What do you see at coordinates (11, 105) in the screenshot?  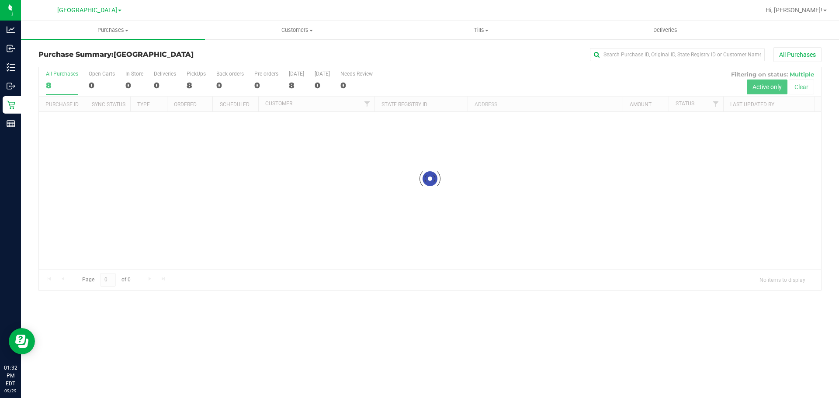 I see `inline-svg: Retail` at bounding box center [11, 105].